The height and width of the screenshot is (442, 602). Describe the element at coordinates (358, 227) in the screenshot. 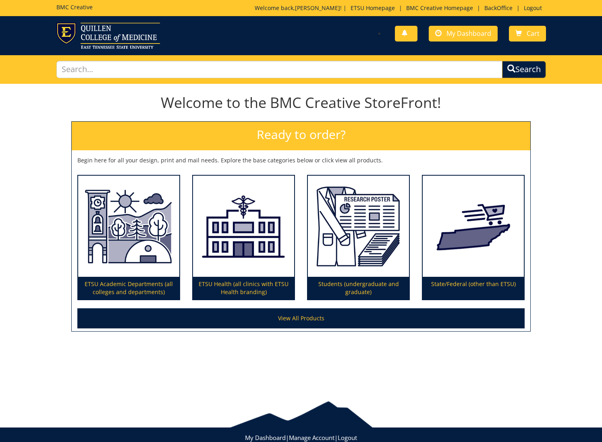

I see `img: Students (undergraduate and graduate)` at that location.